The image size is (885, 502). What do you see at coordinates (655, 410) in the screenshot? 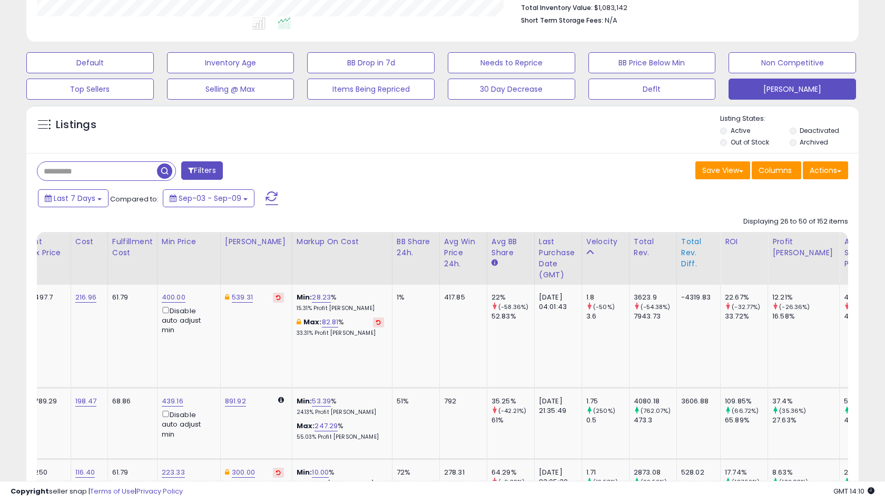
I see `small: (762.07%)` at bounding box center [655, 410].